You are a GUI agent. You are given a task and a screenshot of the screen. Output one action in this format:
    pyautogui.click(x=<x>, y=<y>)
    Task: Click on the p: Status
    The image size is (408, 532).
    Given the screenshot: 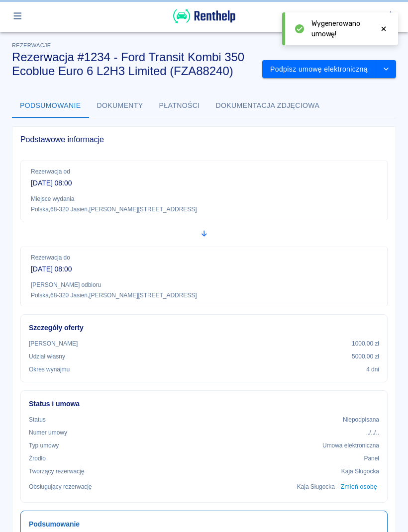 What is the action you would take?
    pyautogui.click(x=37, y=420)
    